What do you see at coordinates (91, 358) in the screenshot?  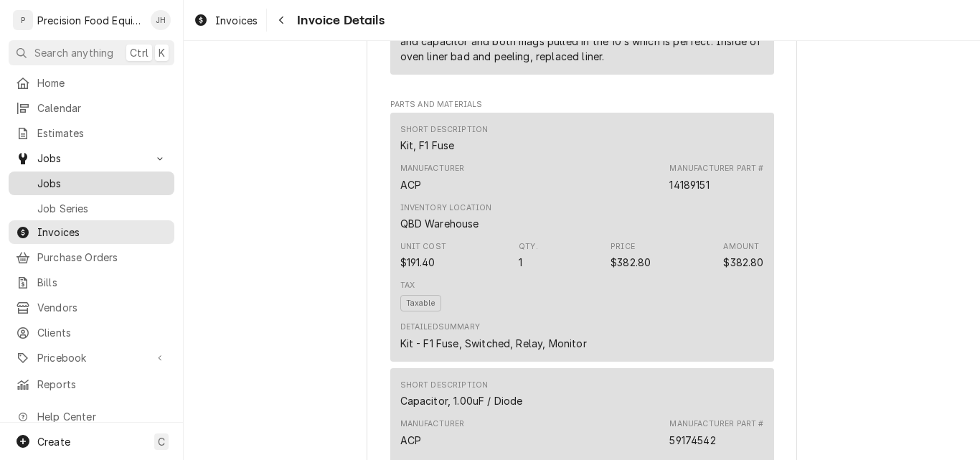 I see `a: Go to Pricebook` at bounding box center [91, 358].